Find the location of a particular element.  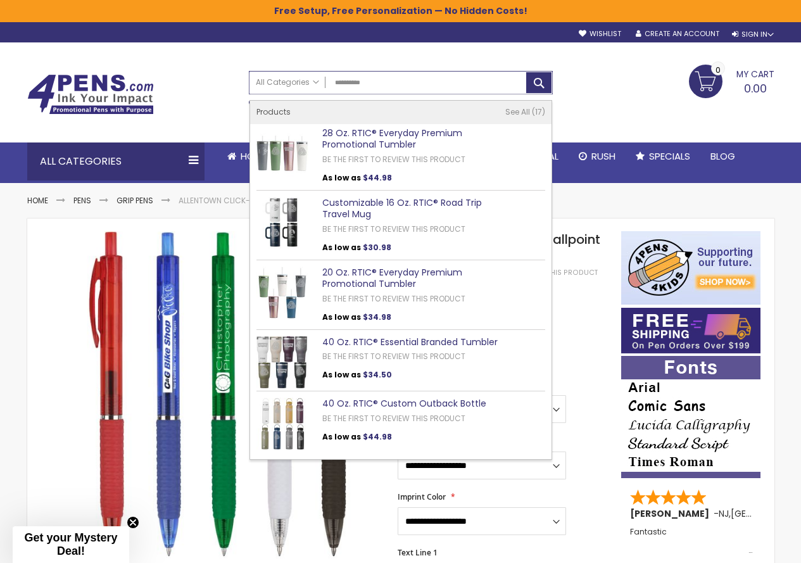

a: 28 Oz. RTIC® Everyday Premium Promotional Tumbler is located at coordinates (392, 139).